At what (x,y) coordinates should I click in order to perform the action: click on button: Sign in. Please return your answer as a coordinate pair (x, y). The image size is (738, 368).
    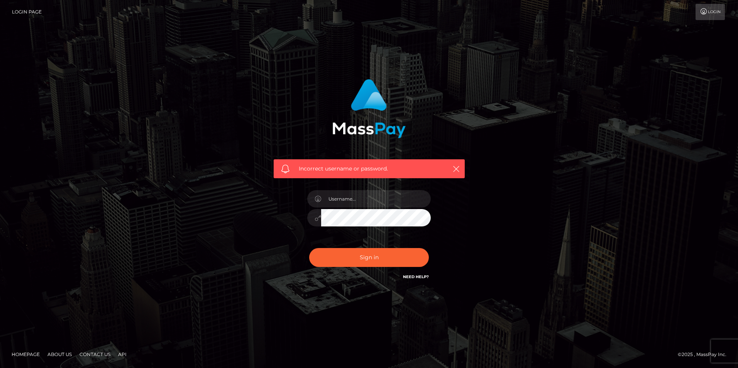
    Looking at the image, I should click on (369, 257).